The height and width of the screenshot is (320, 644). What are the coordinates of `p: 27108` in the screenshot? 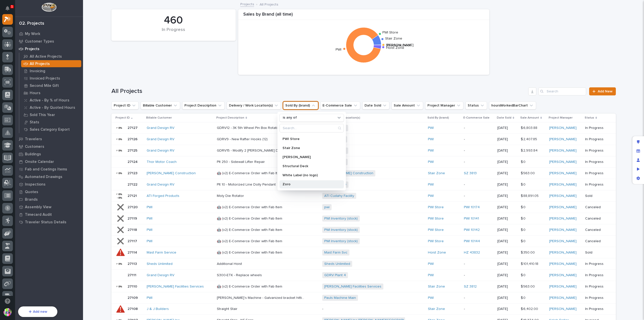 It's located at (133, 309).